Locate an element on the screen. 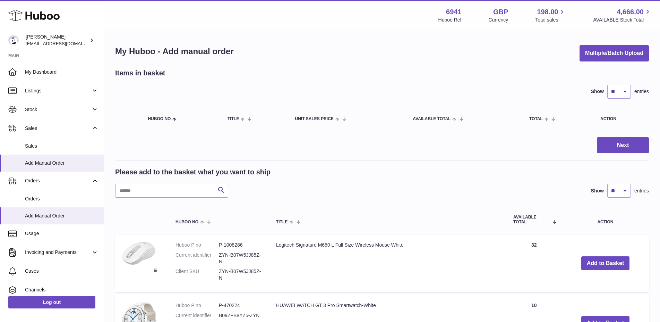  td: 32 is located at coordinates (534, 263).